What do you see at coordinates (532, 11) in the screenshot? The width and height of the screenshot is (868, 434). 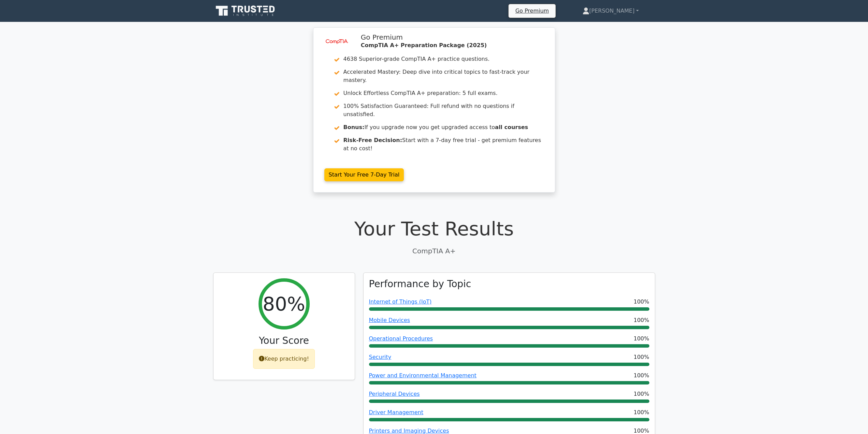 I see `a: Go Premium` at bounding box center [532, 11].